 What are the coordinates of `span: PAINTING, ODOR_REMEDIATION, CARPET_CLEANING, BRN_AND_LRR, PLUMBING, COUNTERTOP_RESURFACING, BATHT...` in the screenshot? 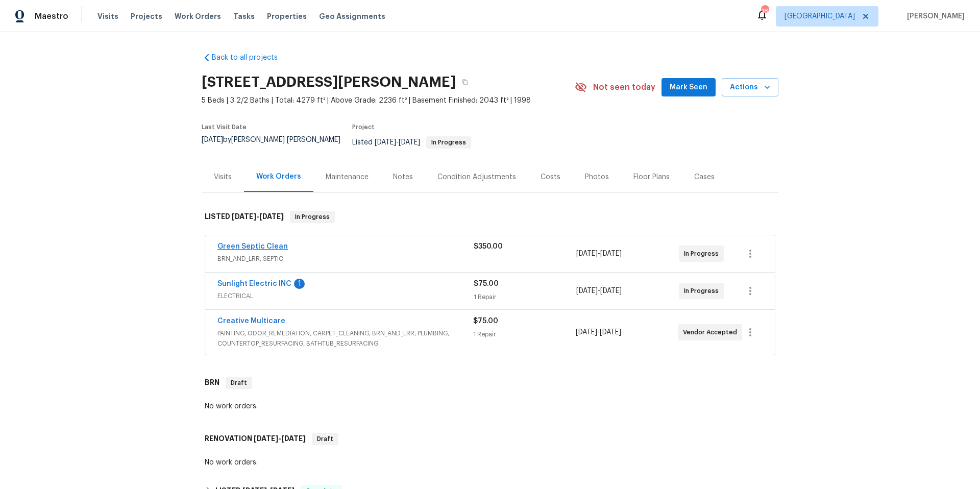 It's located at (345, 338).